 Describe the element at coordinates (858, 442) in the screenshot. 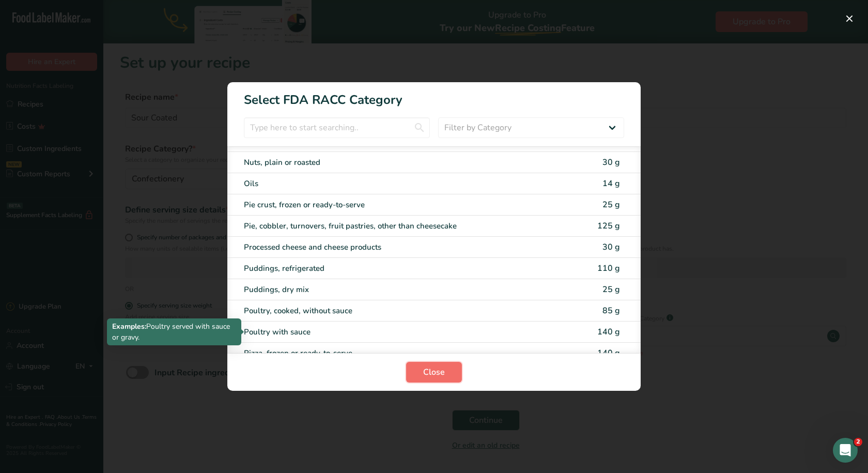

I see `span: 2` at that location.